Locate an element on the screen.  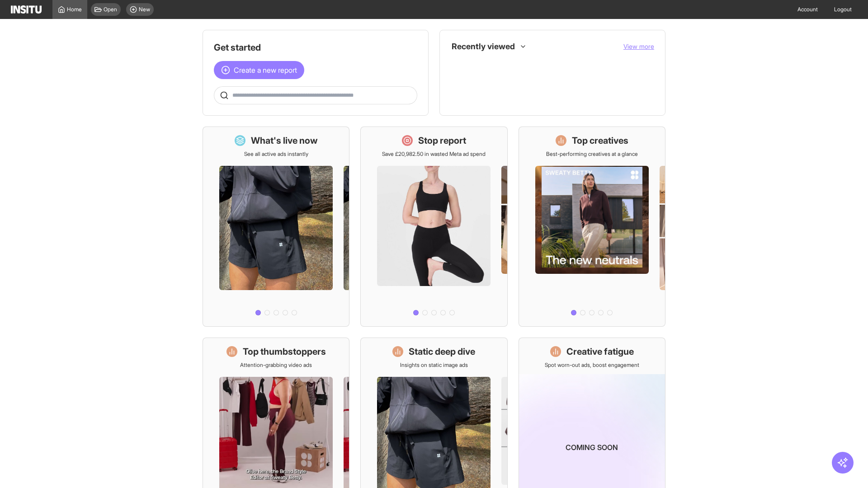
p: Save £20,982.50 in wasted Meta ad spend is located at coordinates (433, 154).